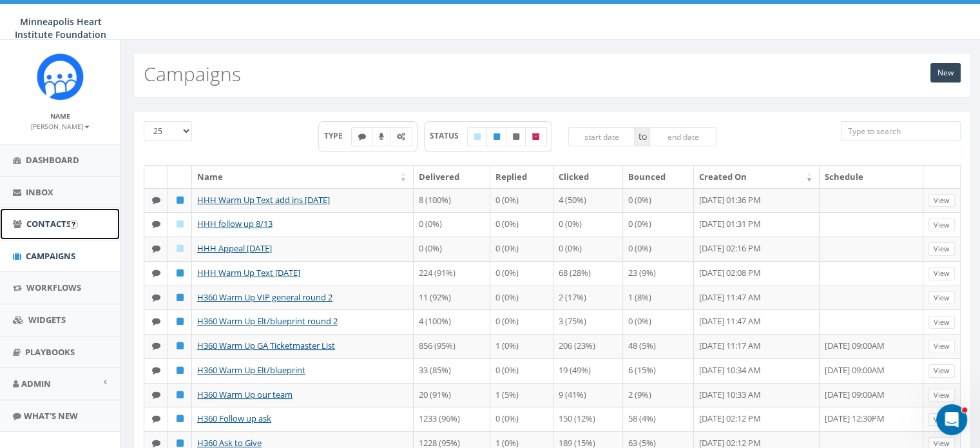 The image size is (980, 448). What do you see at coordinates (658, 419) in the screenshot?
I see `td: 58 (4%)` at bounding box center [658, 419].